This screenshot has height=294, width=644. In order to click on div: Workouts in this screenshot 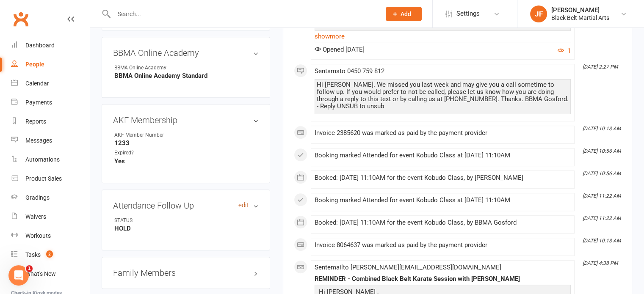, I will do `click(38, 236)`.